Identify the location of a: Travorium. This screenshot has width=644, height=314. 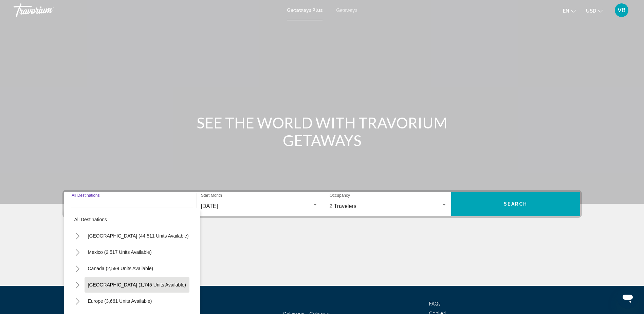
(147, 10).